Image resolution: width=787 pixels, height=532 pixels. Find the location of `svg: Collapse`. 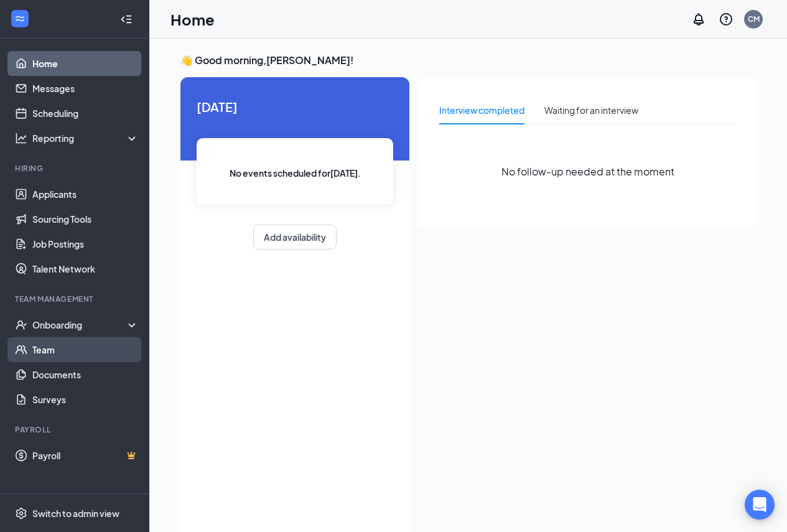

svg: Collapse is located at coordinates (126, 20).